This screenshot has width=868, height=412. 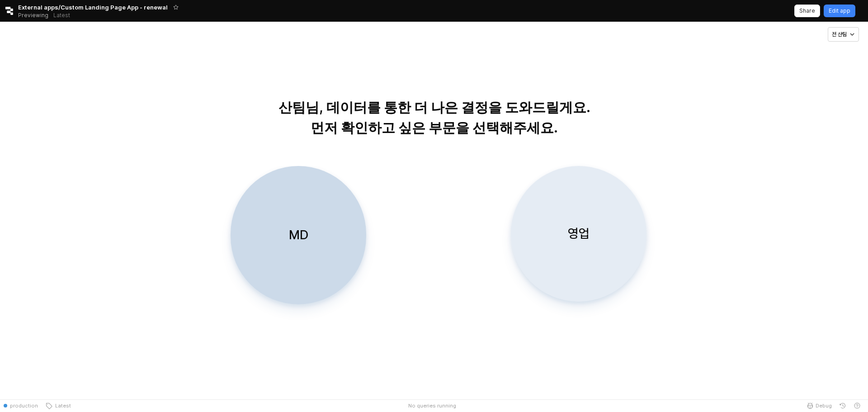 What do you see at coordinates (61, 16) in the screenshot?
I see `button: Releases and History` at bounding box center [61, 16].